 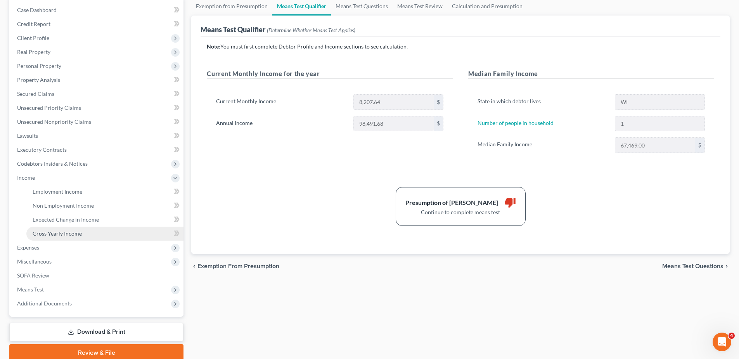 What do you see at coordinates (97, 150) in the screenshot?
I see `a: Executory Contracts` at bounding box center [97, 150].